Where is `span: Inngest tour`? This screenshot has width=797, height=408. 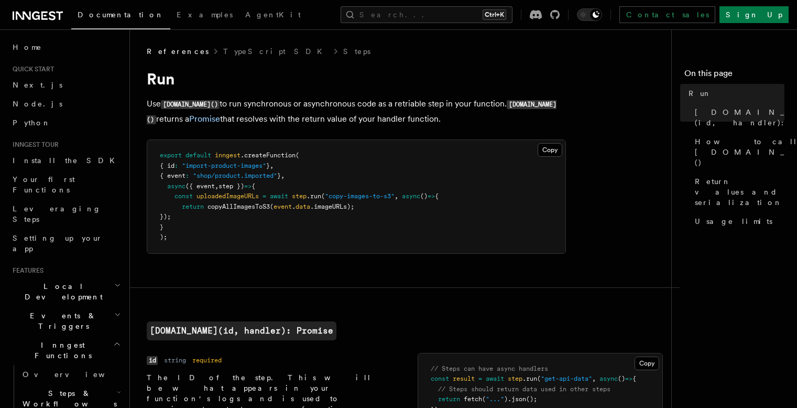 span: Inngest tour is located at coordinates (34, 145).